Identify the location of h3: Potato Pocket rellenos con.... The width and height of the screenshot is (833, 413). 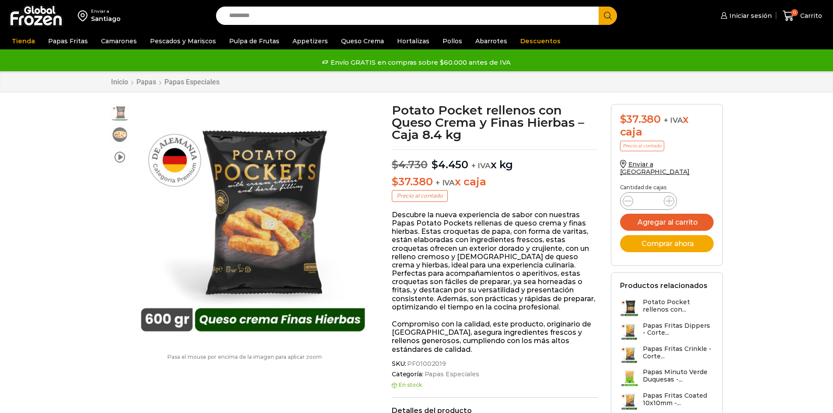
(678, 306).